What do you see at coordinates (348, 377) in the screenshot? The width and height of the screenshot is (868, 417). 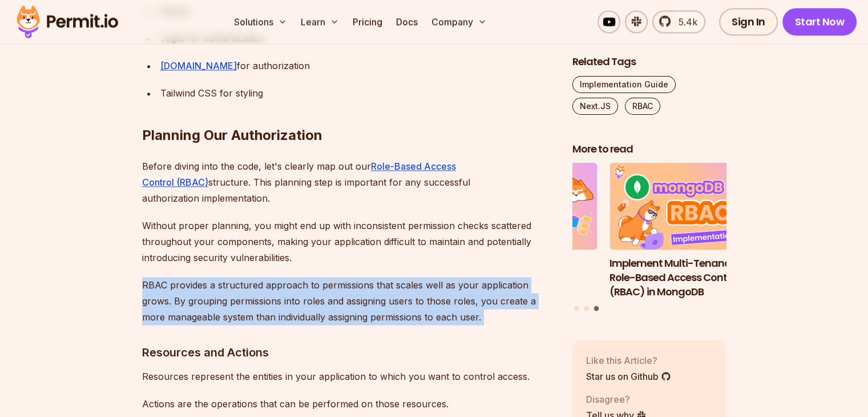 I see `p: Resources represent the entities in your application to which you want to control access.` at bounding box center [348, 377].